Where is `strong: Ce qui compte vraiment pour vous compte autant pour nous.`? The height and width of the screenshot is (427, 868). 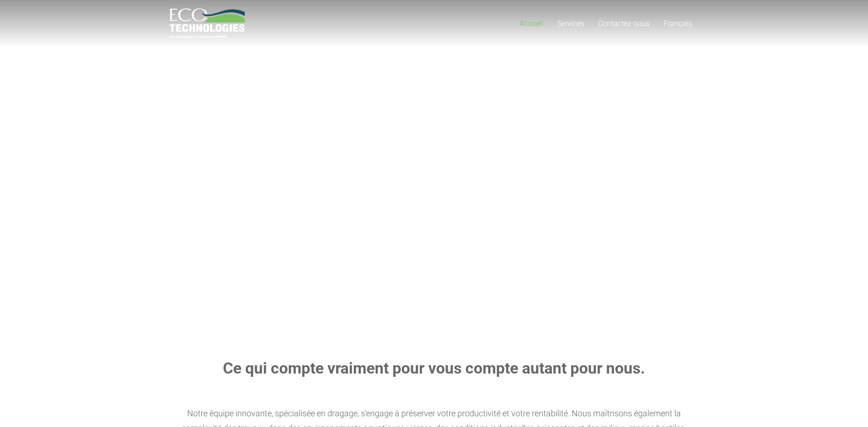 strong: Ce qui compte vraiment pour vous compte autant pour nous. is located at coordinates (434, 368).